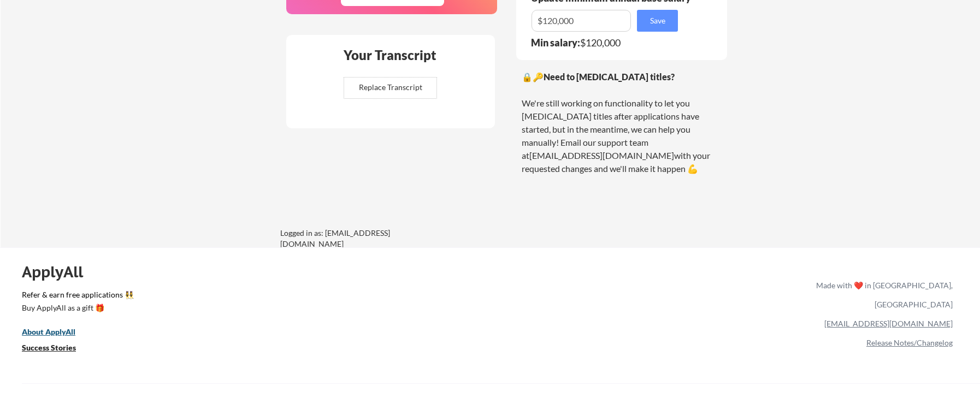  Describe the element at coordinates (608, 42) in the screenshot. I see `div: $120,000` at that location.